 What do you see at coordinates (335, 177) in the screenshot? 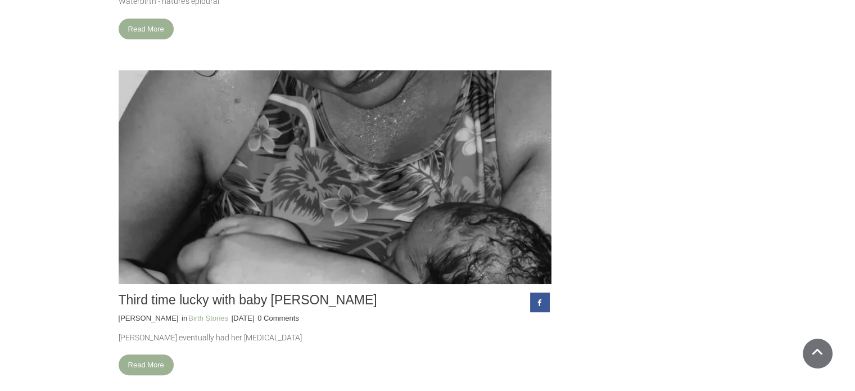
I see `a: Third time lucky with baby Luah Sophia` at bounding box center [335, 177].